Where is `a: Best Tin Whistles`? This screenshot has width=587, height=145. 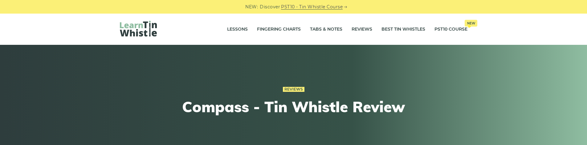
a: Best Tin Whistles is located at coordinates (403, 29).